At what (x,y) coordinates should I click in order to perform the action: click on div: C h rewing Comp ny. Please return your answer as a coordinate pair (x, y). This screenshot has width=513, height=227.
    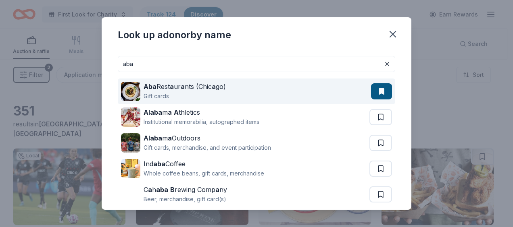
    Looking at the image, I should click on (185, 190).